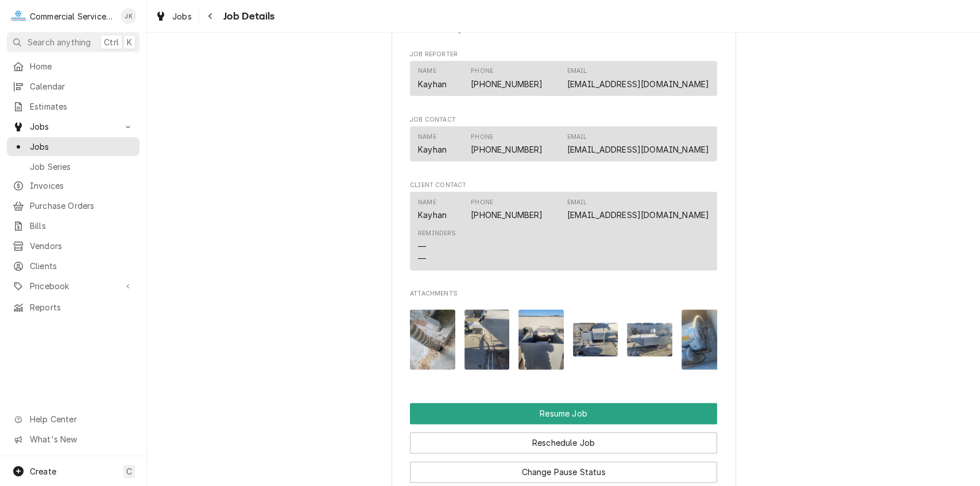 The width and height of the screenshot is (980, 486). What do you see at coordinates (432, 339) in the screenshot?
I see `img: JmdfSy5qRPe9cFmc9hZp` at bounding box center [432, 339].